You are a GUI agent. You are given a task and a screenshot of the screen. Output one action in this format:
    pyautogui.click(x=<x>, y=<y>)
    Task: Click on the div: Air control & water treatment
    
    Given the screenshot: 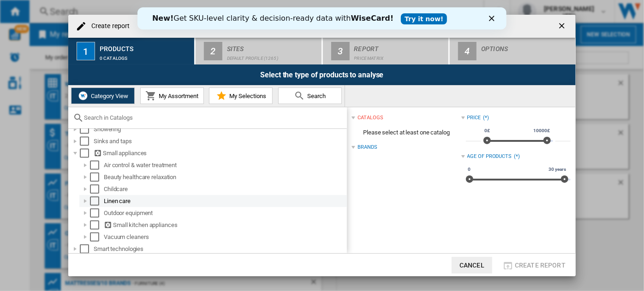 What is the action you would take?
    pyautogui.click(x=224, y=165)
    